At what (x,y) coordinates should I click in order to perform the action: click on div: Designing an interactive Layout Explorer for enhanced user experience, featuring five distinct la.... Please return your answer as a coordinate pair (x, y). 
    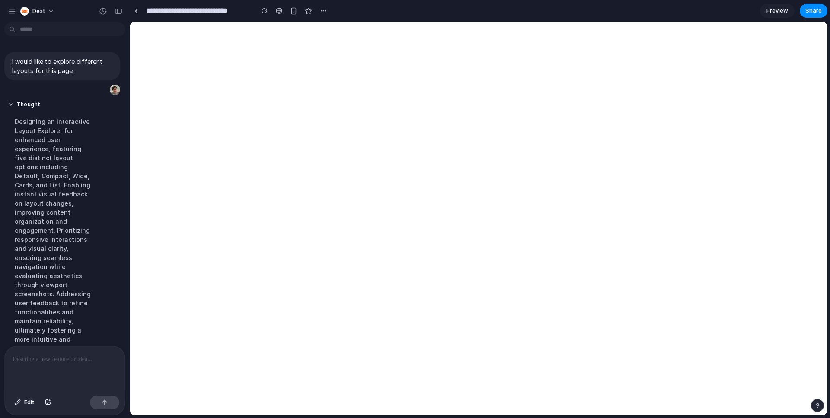
    Looking at the image, I should click on (54, 262).